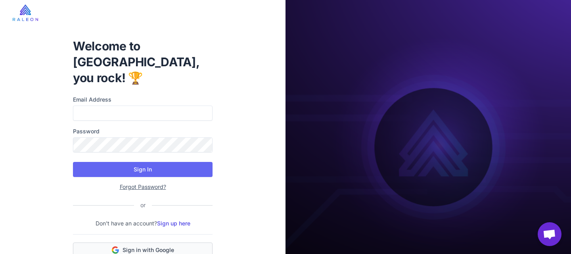 The image size is (571, 254). What do you see at coordinates (174, 223) in the screenshot?
I see `a: Sign up here` at bounding box center [174, 223].